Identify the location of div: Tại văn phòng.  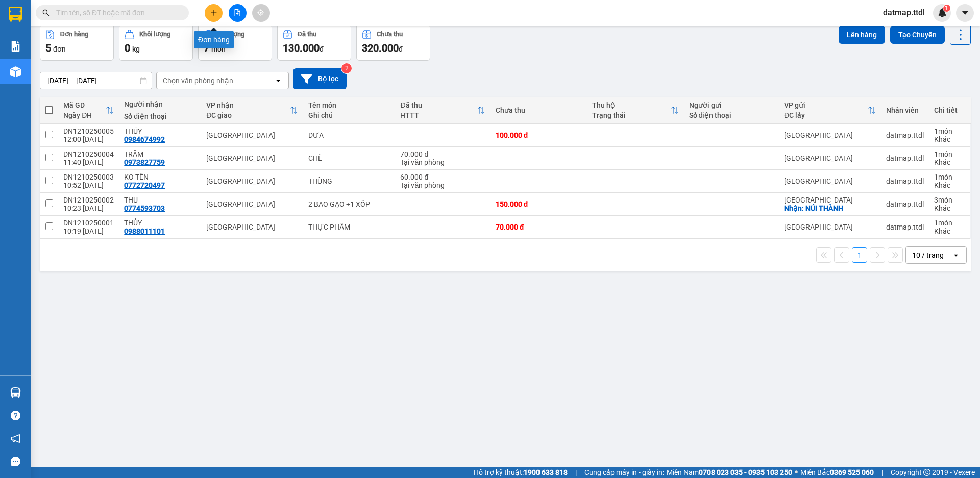
(443, 162).